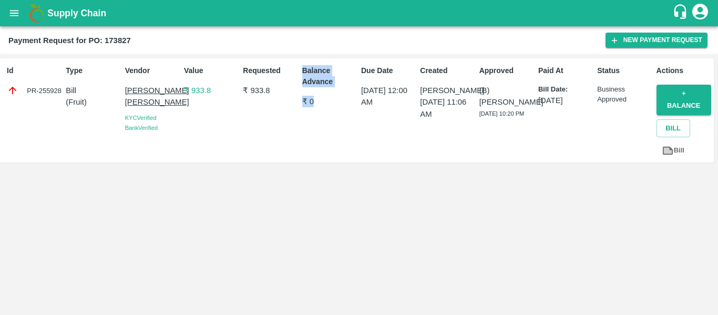 Image resolution: width=718 pixels, height=315 pixels. What do you see at coordinates (14, 13) in the screenshot?
I see `button: open drawer` at bounding box center [14, 13].